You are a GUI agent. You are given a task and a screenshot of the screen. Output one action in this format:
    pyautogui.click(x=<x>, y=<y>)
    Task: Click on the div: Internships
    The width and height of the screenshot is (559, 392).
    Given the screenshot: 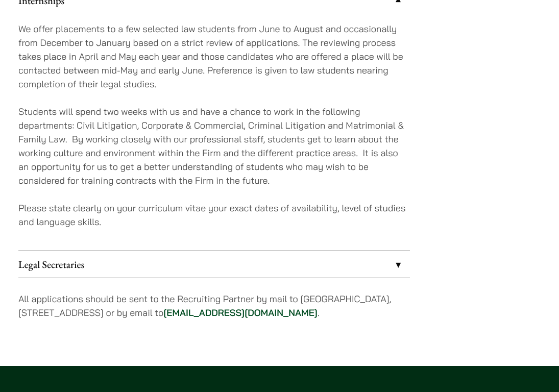 What is the action you would take?
    pyautogui.click(x=214, y=133)
    